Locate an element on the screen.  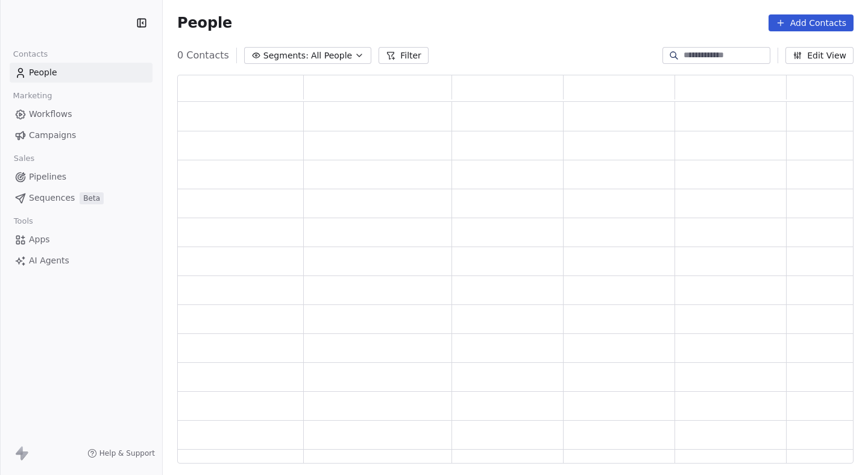
span: Sales is located at coordinates (24, 158).